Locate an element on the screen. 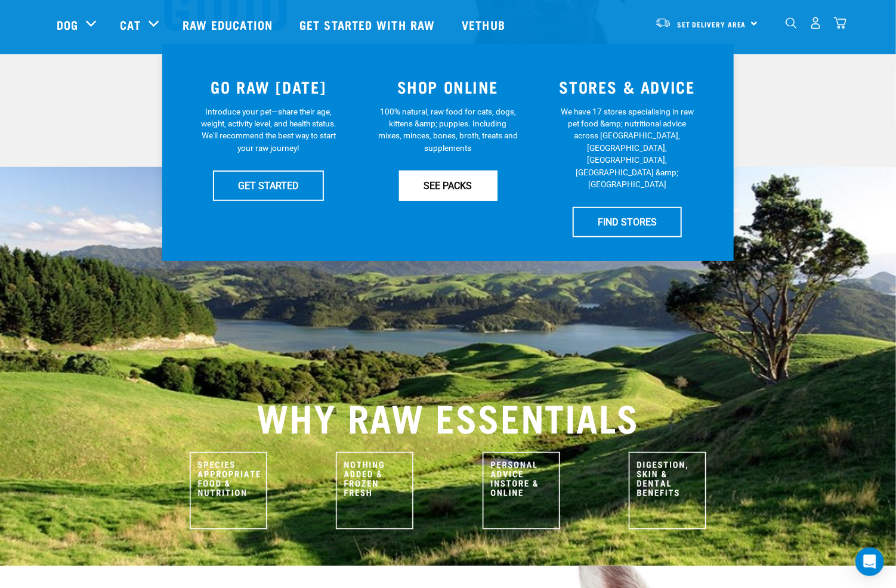 This screenshot has width=896, height=588. p: Introduce your pet—share their age, weight, activity level, and health status. We'll recommend th... is located at coordinates (269, 130).